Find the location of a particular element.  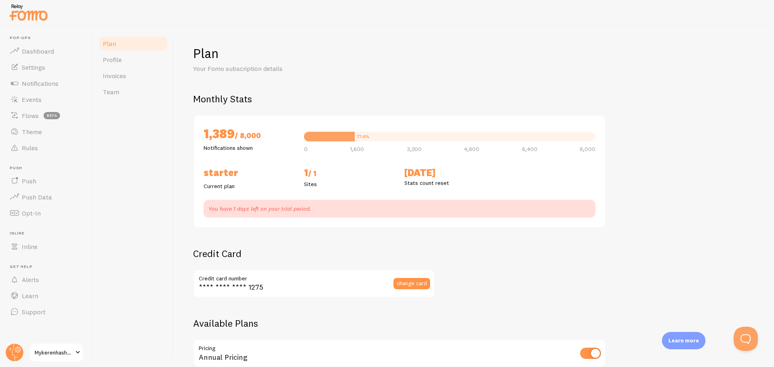

a: Theme is located at coordinates (46, 132).